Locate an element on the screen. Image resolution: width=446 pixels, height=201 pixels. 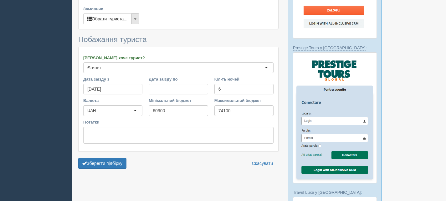
label: Замовник is located at coordinates (178, 9).